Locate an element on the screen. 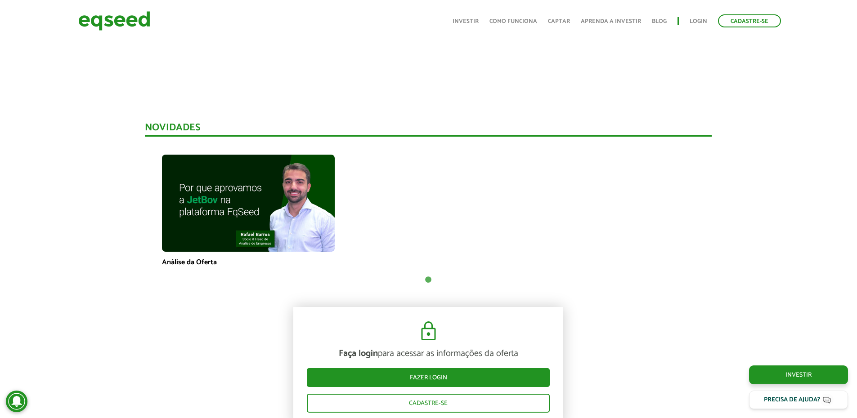  a: Blog is located at coordinates (659, 21).